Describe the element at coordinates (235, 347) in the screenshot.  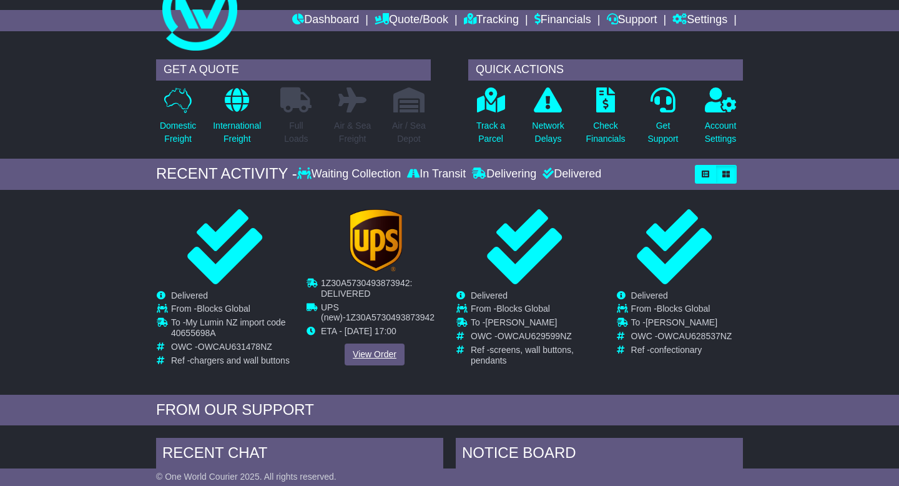
I see `span: OWCAU631478NZ` at that location.